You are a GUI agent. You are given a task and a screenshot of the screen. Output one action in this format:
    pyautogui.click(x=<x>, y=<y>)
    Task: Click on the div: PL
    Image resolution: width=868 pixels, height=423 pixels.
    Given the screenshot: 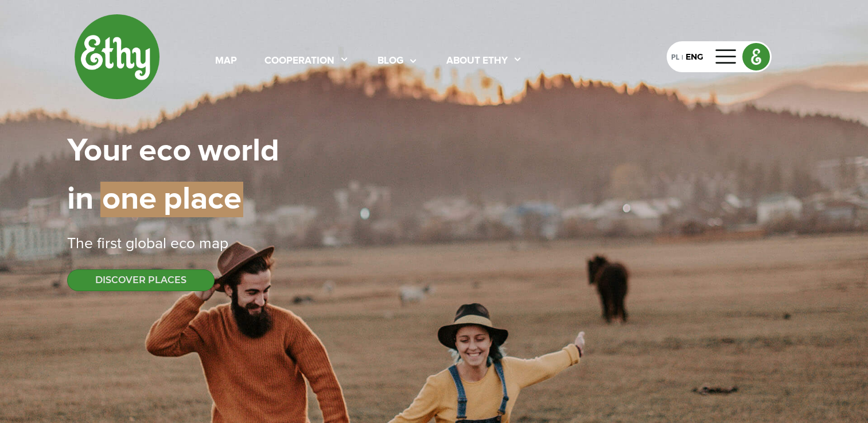 What is the action you would take?
    pyautogui.click(x=675, y=57)
    